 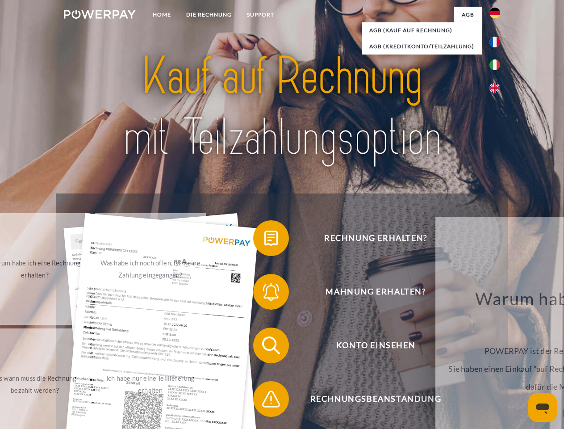 What do you see at coordinates (100, 14) in the screenshot?
I see `img: logo-powerpay-white.svg` at bounding box center [100, 14].